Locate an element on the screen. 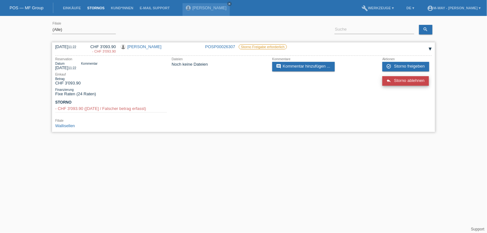 The height and width of the screenshot is (233, 487). a: buildWerkzeuge ▾ is located at coordinates (378, 8).